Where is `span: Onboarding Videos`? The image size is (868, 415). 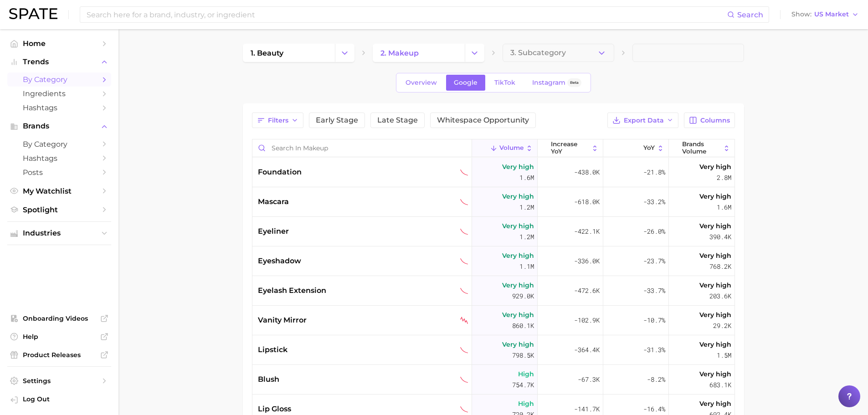 span: Onboarding Videos is located at coordinates (60, 319).